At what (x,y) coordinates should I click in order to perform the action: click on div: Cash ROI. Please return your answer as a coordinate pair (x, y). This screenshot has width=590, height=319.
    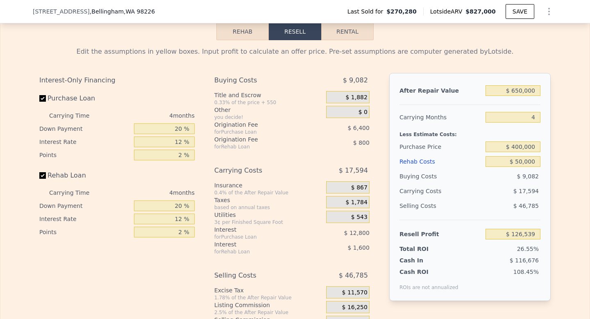
    Looking at the image, I should click on (429, 272).